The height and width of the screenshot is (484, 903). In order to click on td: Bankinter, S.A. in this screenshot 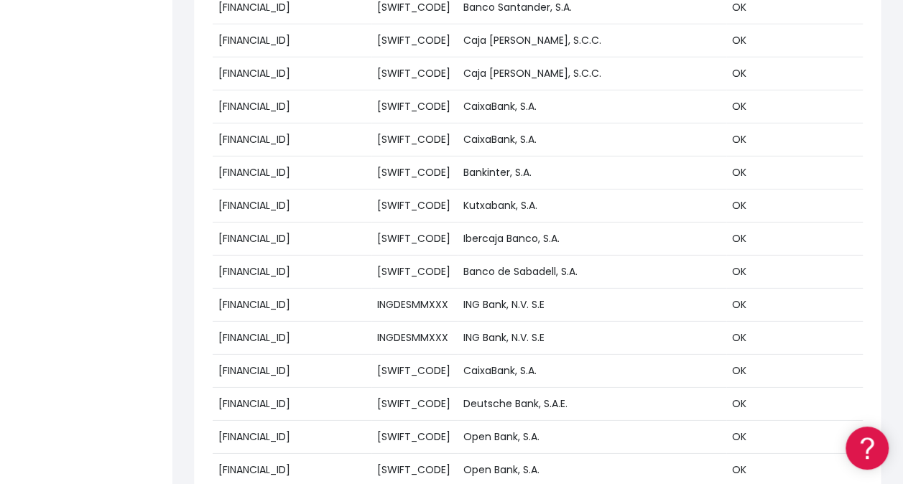, I will do `click(592, 173)`.